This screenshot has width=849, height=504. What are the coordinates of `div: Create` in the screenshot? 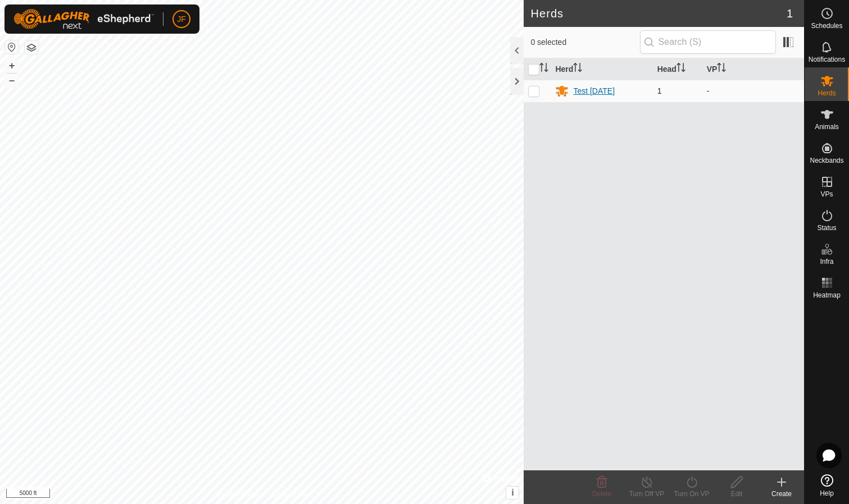 It's located at (782, 494).